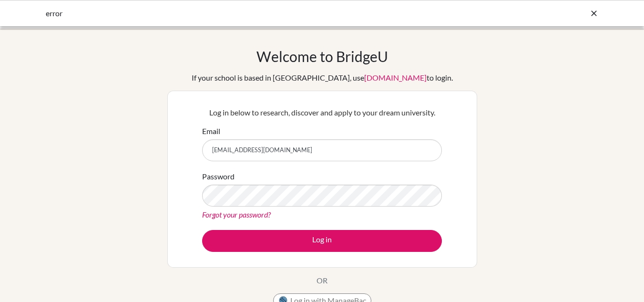 This screenshot has height=302, width=644. I want to click on h1: Welcome to BridgeU, so click(323, 56).